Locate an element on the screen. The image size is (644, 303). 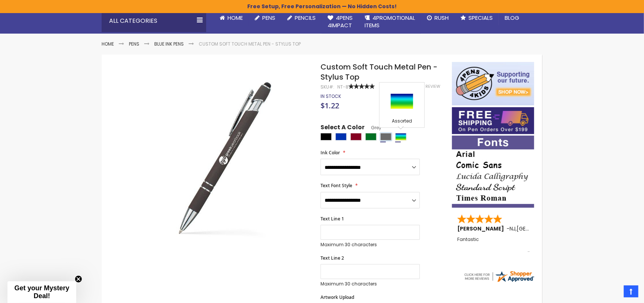
span: Text Font Style is located at coordinates (336, 185).